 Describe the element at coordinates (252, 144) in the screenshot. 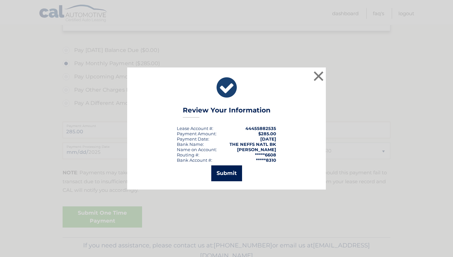

I see `strong: THE NEFFS NATL BK` at that location.